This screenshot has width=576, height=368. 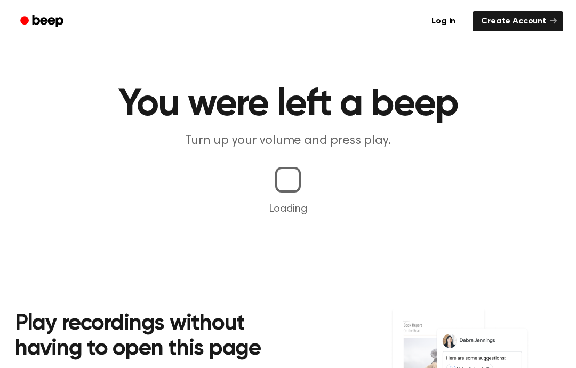 I want to click on h2: Play recordings without having to open this page, so click(x=158, y=336).